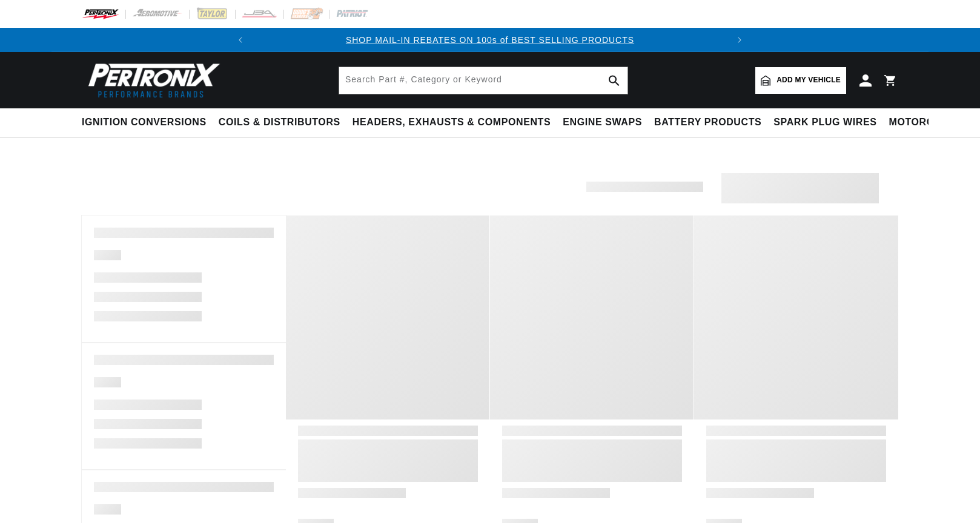 Image resolution: width=980 pixels, height=523 pixels. I want to click on span: Add my vehicle, so click(809, 80).